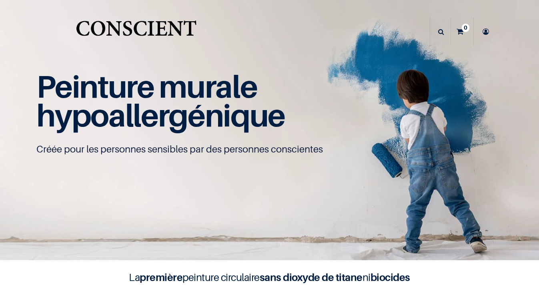 The width and height of the screenshot is (539, 285). I want to click on sup: 0, so click(466, 28).